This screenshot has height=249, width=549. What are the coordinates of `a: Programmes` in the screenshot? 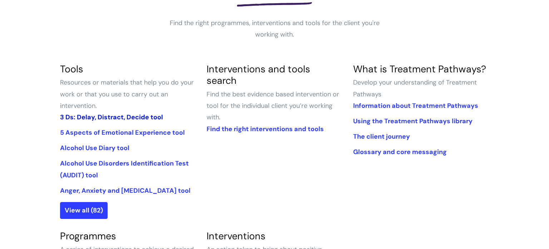 It's located at (88, 235).